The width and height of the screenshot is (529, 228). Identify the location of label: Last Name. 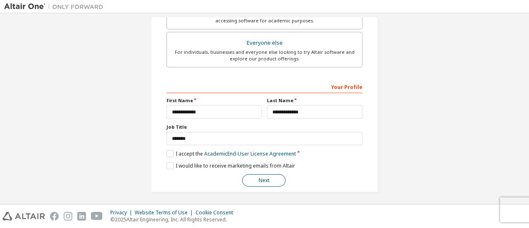
(314, 100).